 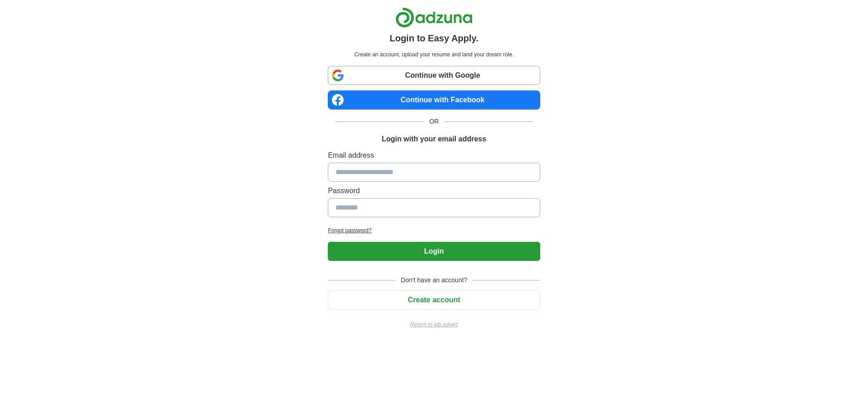 I want to click on h1: Login to Easy Apply., so click(x=434, y=39).